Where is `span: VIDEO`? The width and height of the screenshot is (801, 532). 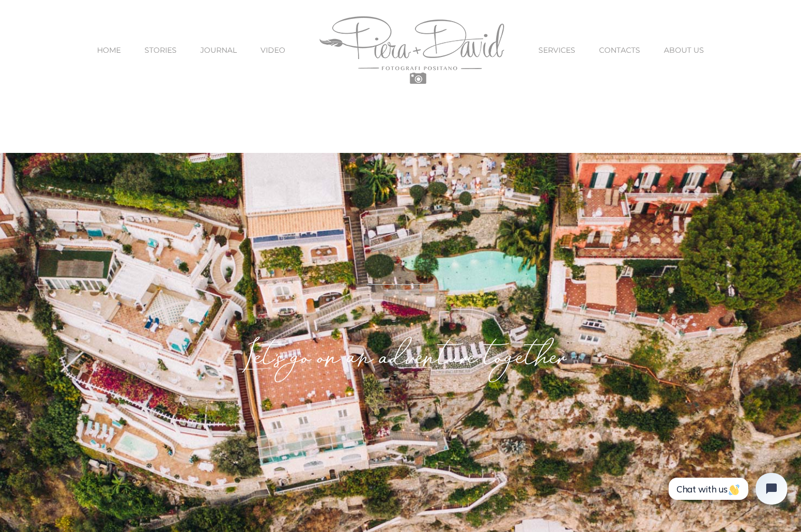 span: VIDEO is located at coordinates (272, 50).